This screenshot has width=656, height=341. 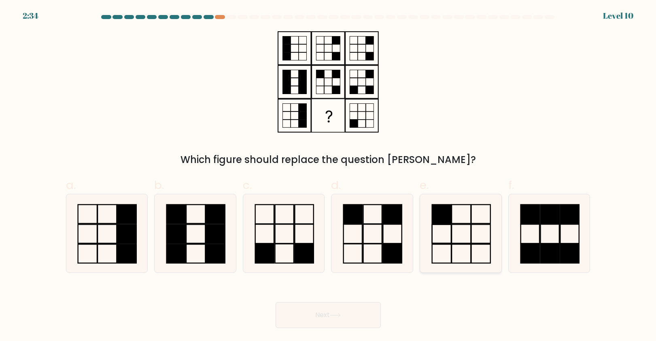 I want to click on span: b., so click(x=159, y=185).